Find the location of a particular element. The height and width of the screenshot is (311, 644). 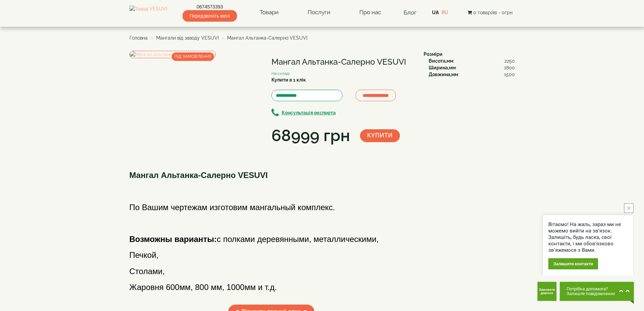

b: Ширина,мм is located at coordinates (442, 68).